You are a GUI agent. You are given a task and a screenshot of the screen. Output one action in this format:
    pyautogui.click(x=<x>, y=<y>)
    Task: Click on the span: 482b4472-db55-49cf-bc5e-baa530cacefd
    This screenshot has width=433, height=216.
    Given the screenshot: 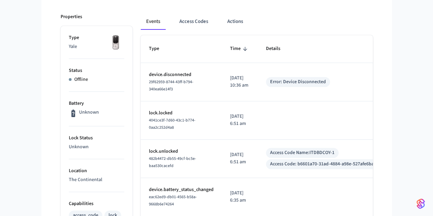 What is the action you would take?
    pyautogui.click(x=173, y=162)
    